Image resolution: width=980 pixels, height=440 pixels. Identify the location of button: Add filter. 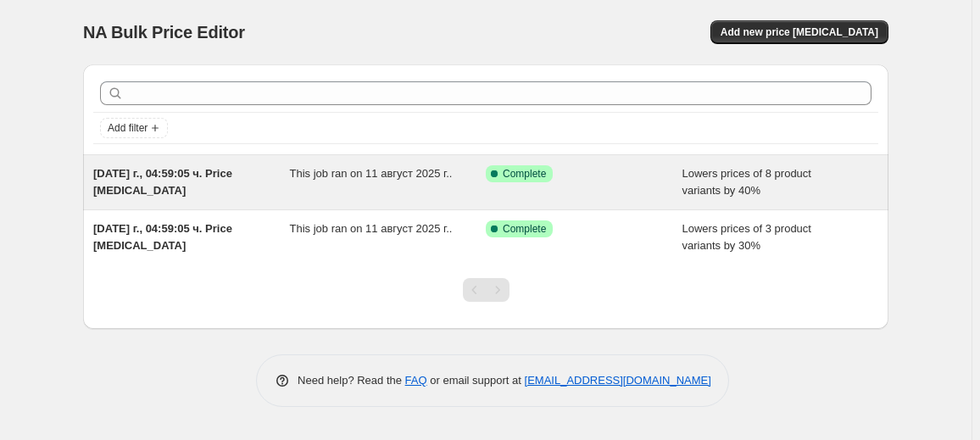
(134, 128).